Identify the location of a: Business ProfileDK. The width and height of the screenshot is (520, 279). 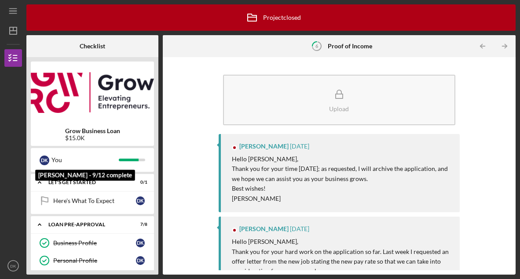
(92, 243).